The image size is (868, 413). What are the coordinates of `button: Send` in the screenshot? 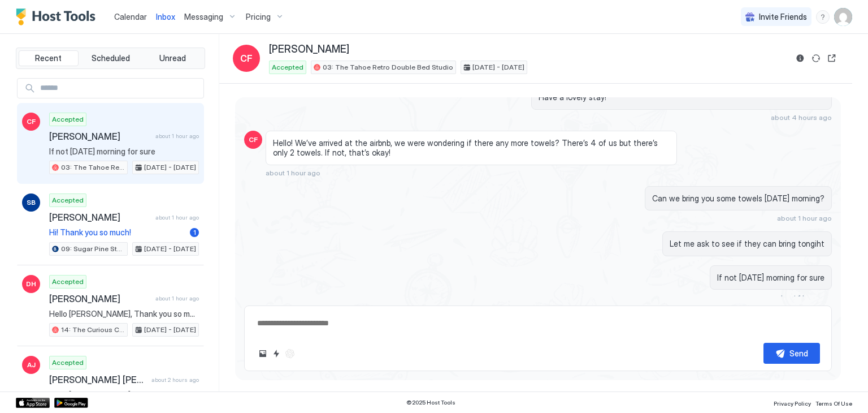 It's located at (792, 353).